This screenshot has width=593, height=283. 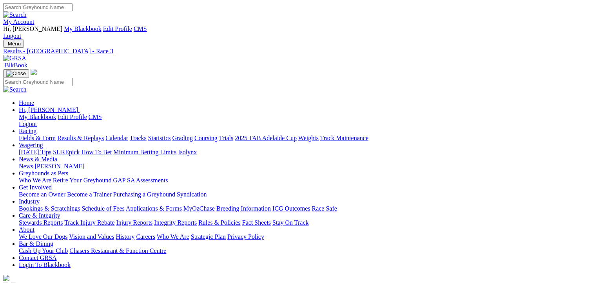 I want to click on img: GRSA, so click(x=15, y=58).